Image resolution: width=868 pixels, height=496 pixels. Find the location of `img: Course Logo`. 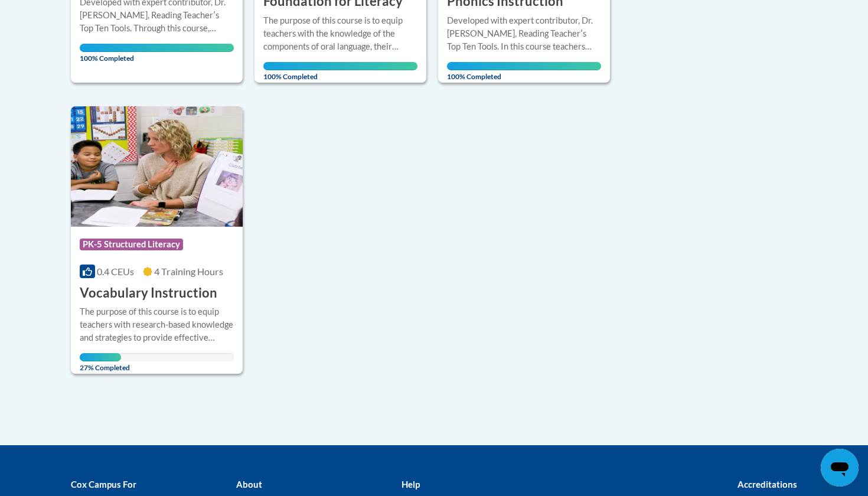

img: Course Logo is located at coordinates (156, 167).